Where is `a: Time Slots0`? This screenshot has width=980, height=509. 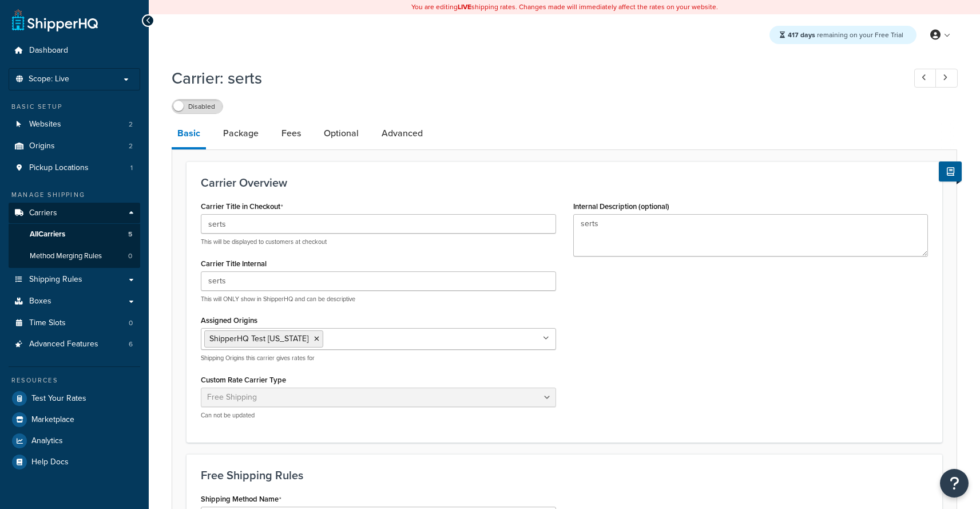 a: Time Slots0 is located at coordinates (74, 322).